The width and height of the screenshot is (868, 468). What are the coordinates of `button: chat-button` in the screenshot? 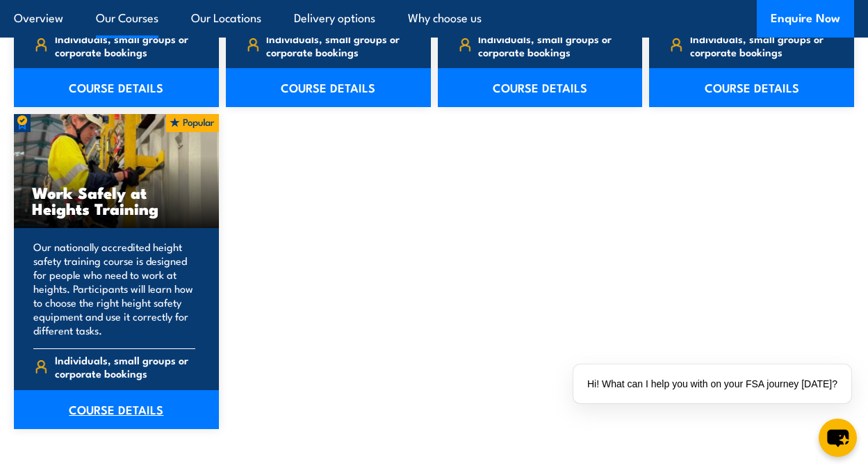 It's located at (838, 438).